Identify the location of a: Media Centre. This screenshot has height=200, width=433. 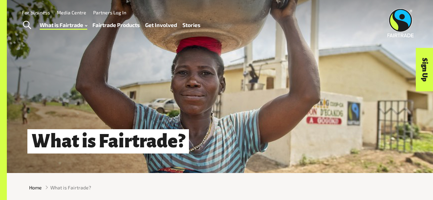
(72, 12).